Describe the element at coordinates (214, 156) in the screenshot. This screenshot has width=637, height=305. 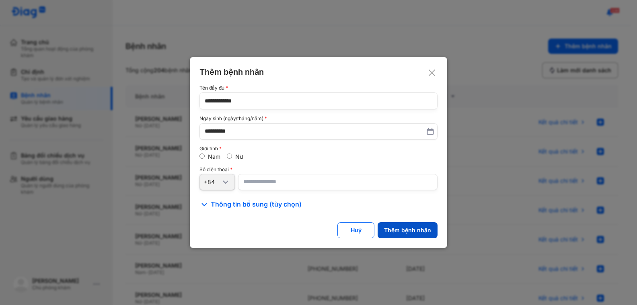
I see `label: Nam` at that location.